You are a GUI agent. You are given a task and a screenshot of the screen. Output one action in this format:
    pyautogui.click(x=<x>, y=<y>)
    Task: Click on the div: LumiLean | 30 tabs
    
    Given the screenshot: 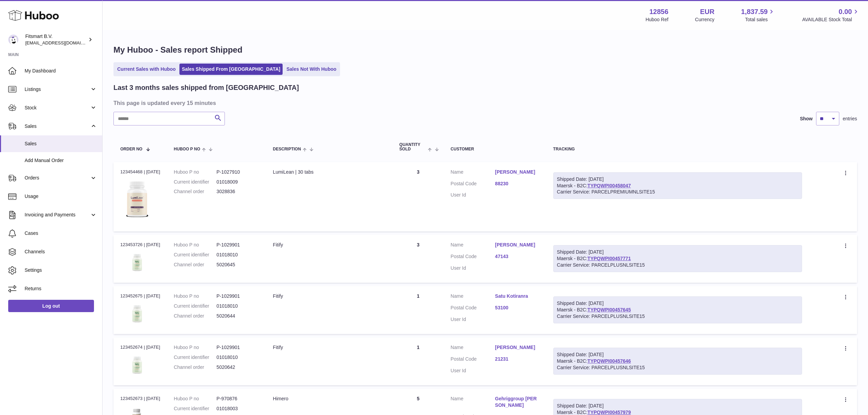 What is the action you would take?
    pyautogui.click(x=330, y=172)
    